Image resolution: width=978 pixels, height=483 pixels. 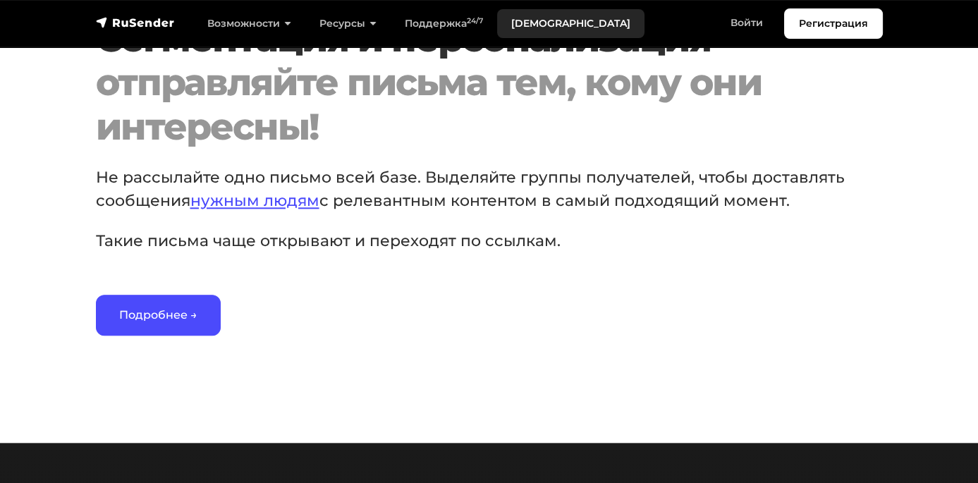 What do you see at coordinates (489, 104) in the screenshot?
I see `div: отправляйте письма тем, кому они интересны!` at bounding box center [489, 104].